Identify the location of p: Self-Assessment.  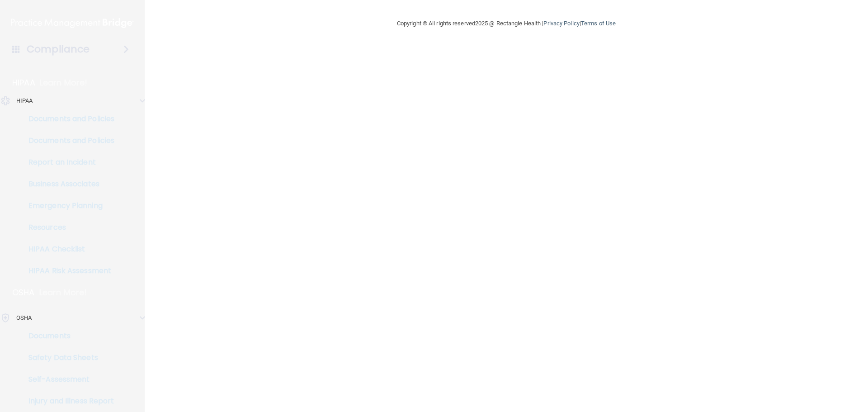
(67, 379).